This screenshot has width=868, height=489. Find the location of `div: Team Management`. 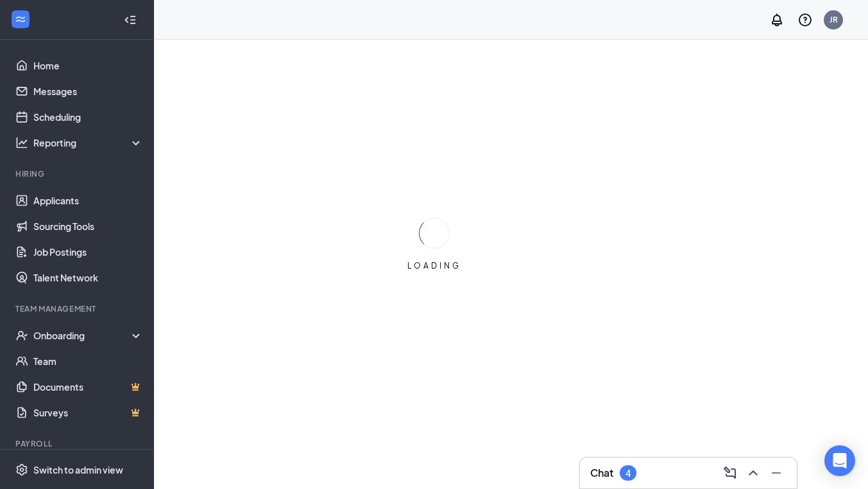

div: Team Management is located at coordinates (77, 308).